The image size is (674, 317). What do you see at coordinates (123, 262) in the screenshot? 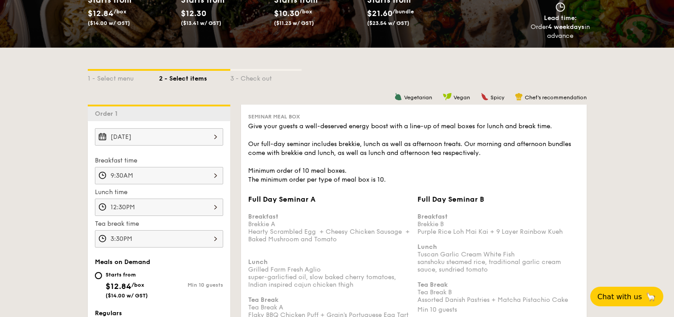
I see `span: Meals on Demand` at bounding box center [123, 262].